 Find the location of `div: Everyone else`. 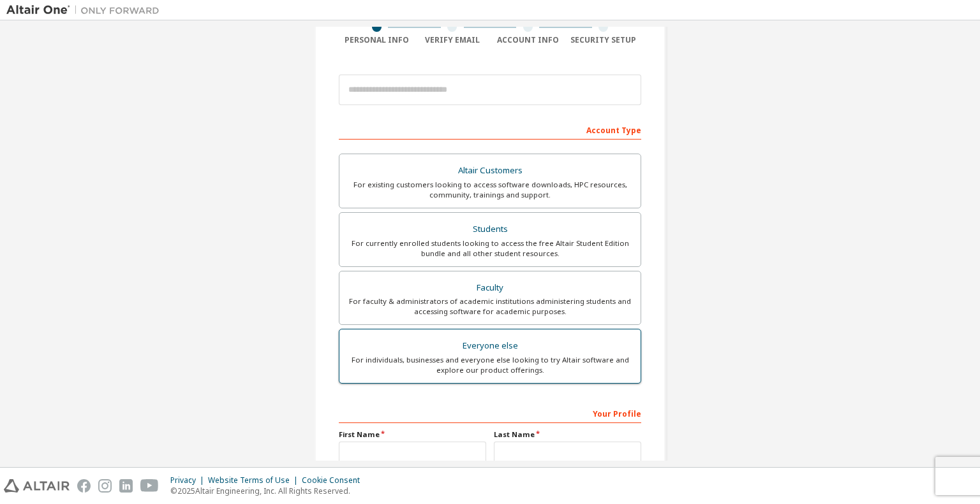

div: Everyone else is located at coordinates (490, 346).